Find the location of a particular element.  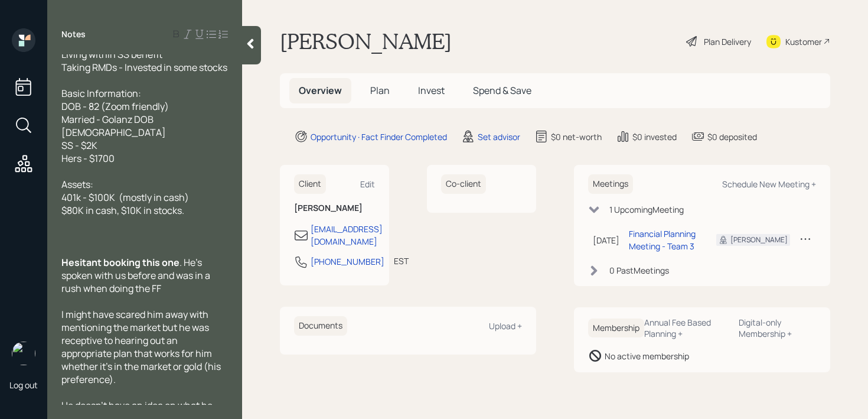

div: Financial Planning Meeting - Team 3 is located at coordinates (663, 240).